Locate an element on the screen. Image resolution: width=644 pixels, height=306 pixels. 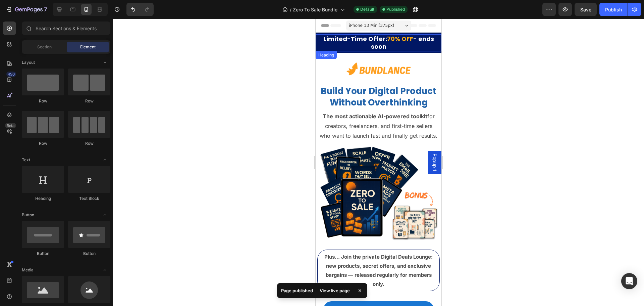
strong: - ends soon is located at coordinates (87, 24).